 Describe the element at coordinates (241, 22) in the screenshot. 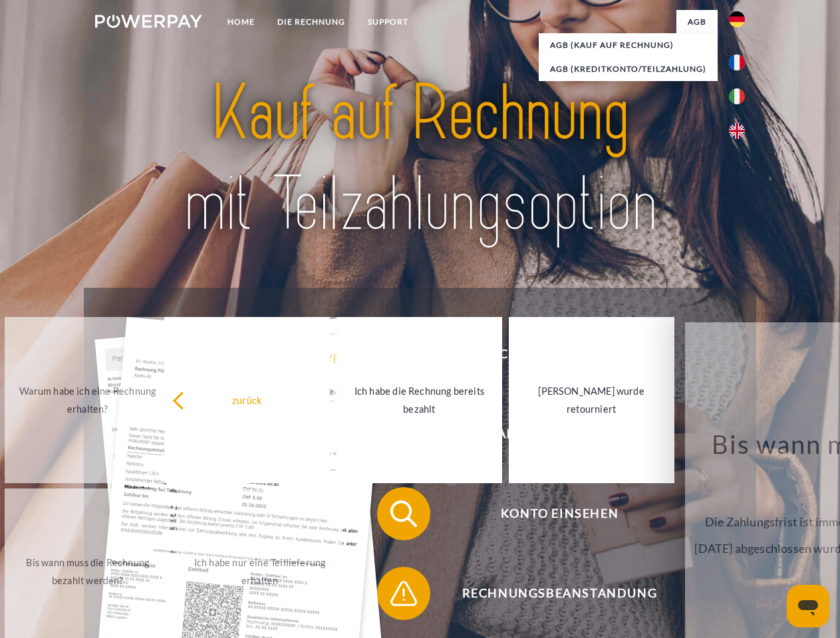

I see `a: Home` at that location.